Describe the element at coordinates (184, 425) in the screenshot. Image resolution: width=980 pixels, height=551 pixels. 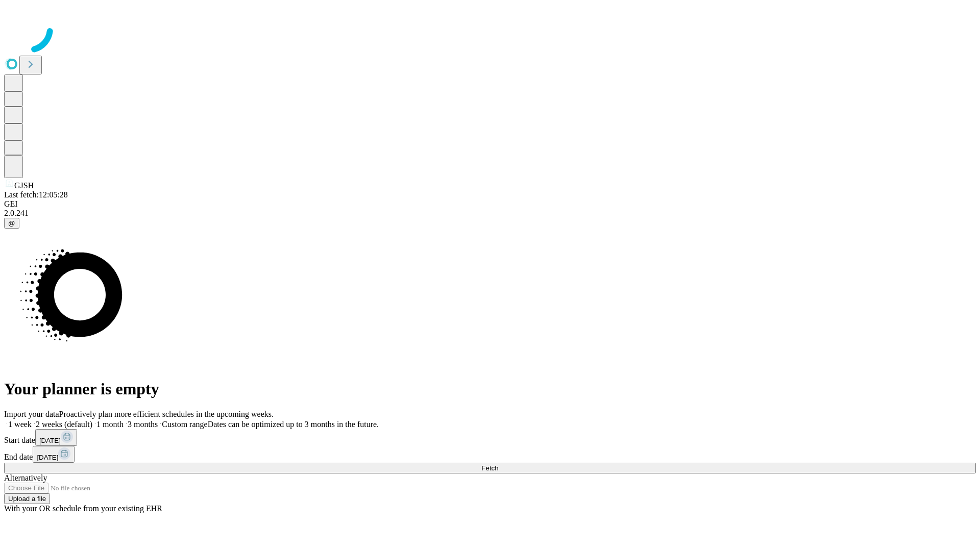
I see `span: Custom range` at that location.